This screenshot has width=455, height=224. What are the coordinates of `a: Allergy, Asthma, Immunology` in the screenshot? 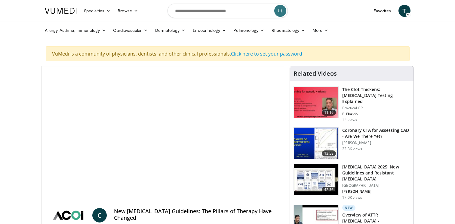 It's located at (75, 30).